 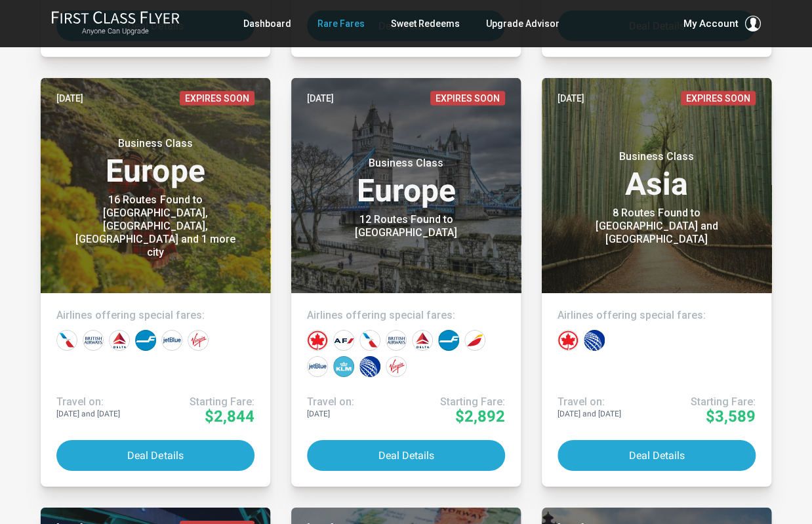 I want to click on h3: Asia, so click(x=657, y=175).